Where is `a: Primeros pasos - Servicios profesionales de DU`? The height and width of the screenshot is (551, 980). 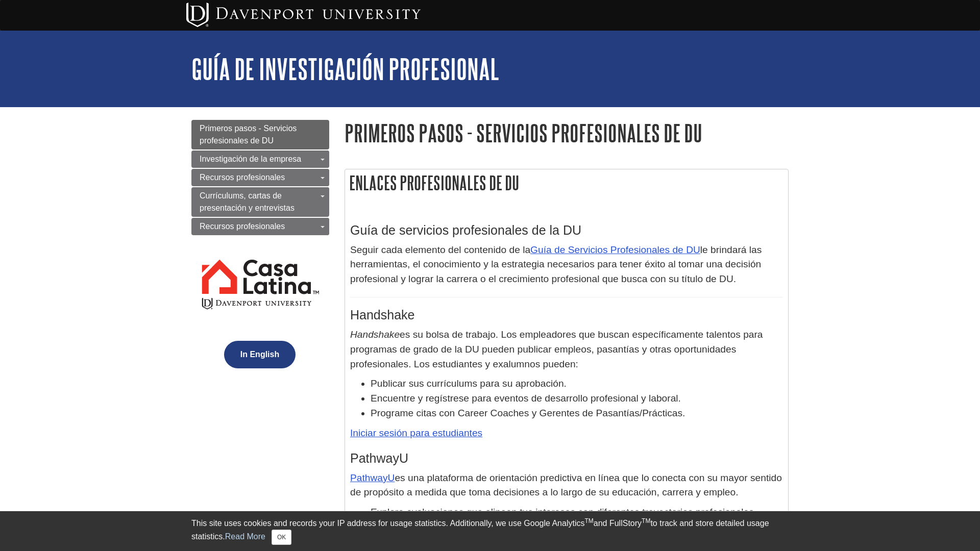 a: Primeros pasos - Servicios profesionales de DU is located at coordinates (260, 135).